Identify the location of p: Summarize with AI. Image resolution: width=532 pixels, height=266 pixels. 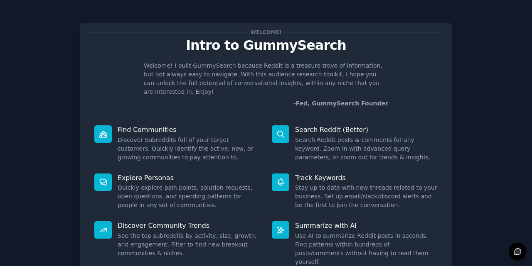
(366, 226).